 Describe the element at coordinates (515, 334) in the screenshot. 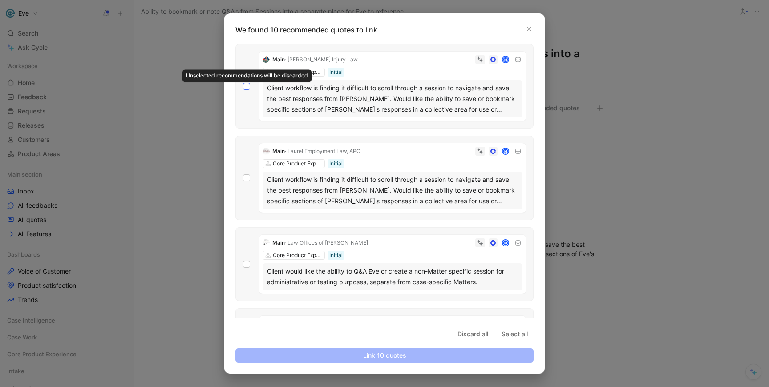

I see `button: Select all` at that location.